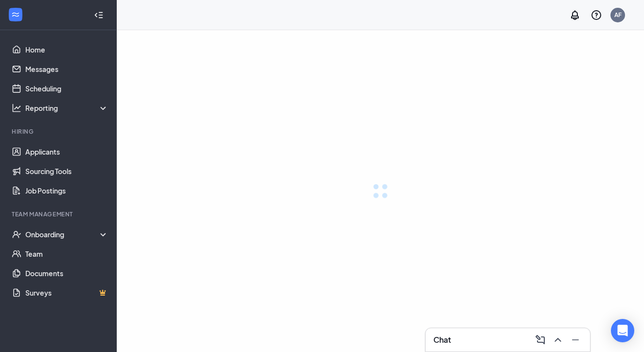  What do you see at coordinates (575, 340) in the screenshot?
I see `svg: Minimize` at bounding box center [575, 340].